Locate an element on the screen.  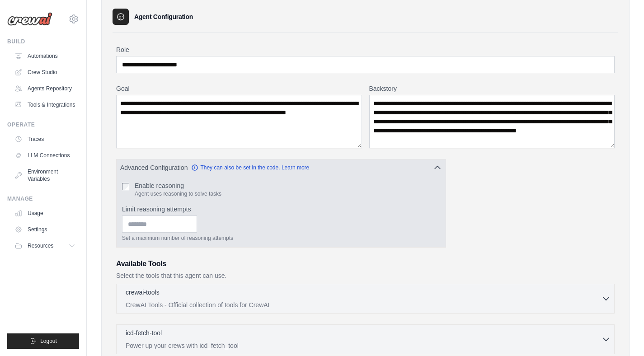
img: Logo is located at coordinates (30, 19).